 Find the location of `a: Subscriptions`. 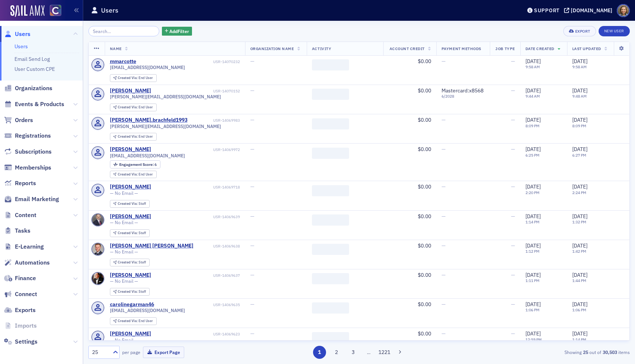

a: Subscriptions is located at coordinates (28, 152).